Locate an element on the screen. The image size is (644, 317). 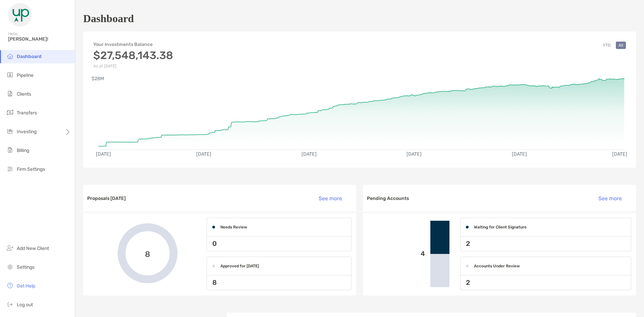
span: Investing is located at coordinates (26, 131).